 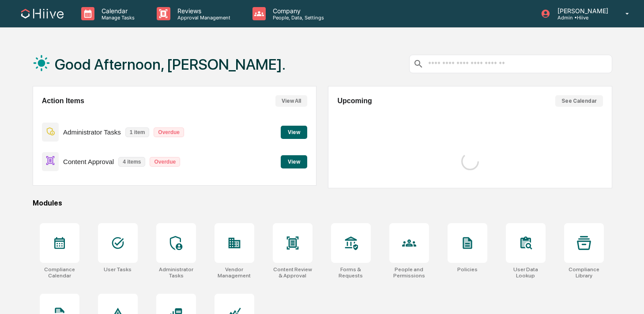 What do you see at coordinates (89, 161) in the screenshot?
I see `p: Content Approval` at bounding box center [89, 161].